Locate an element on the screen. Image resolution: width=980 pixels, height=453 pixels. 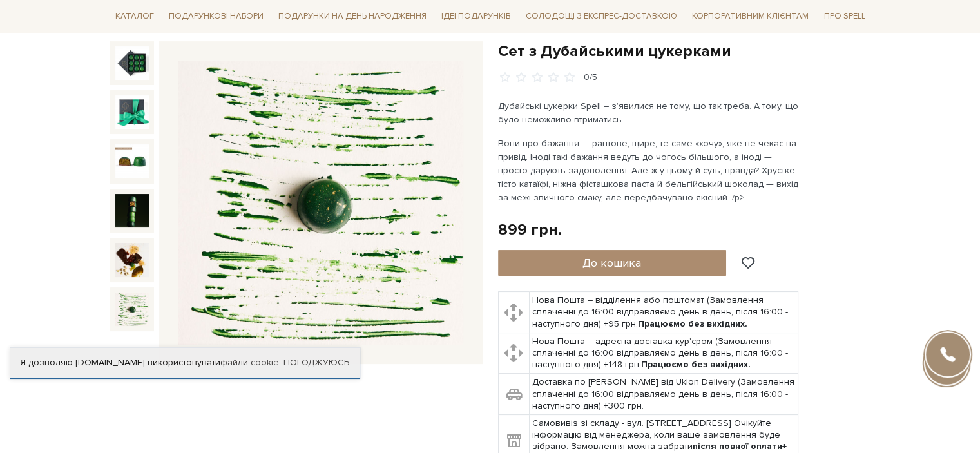
a: Корпоративним клієнтам is located at coordinates (750, 16).